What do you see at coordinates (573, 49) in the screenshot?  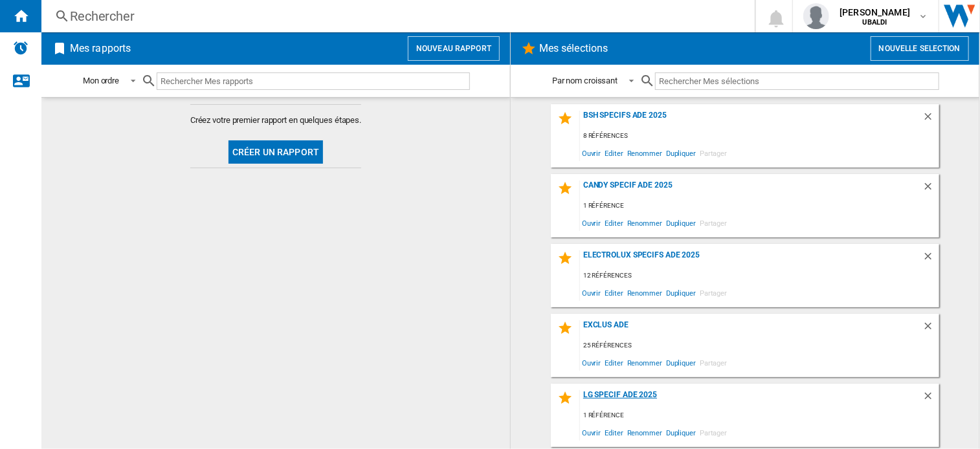 I see `h2: Mes sélections` at bounding box center [573, 49].